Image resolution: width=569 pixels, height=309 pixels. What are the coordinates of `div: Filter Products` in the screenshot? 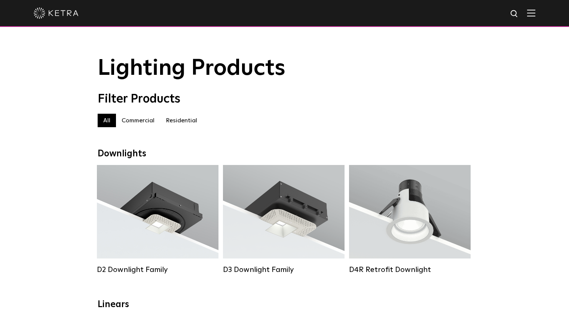 It's located at (285, 99).